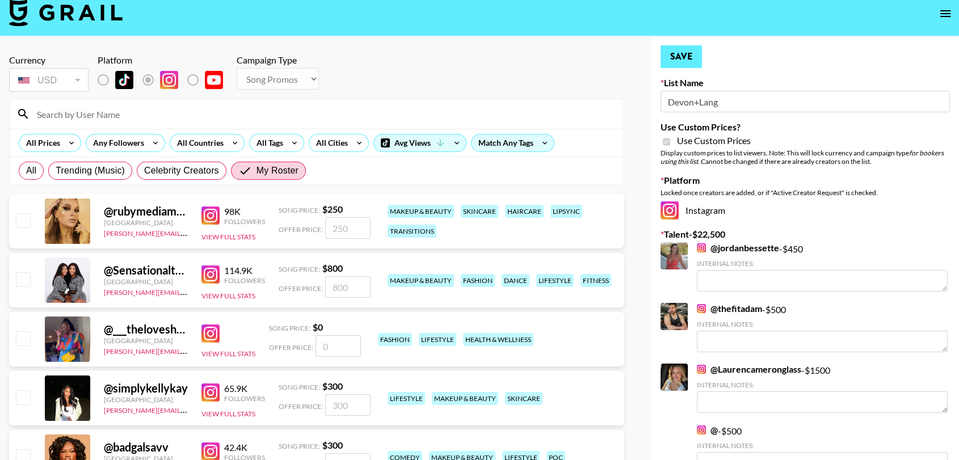 The width and height of the screenshot is (959, 460). I want to click on strong: $ 250, so click(332, 209).